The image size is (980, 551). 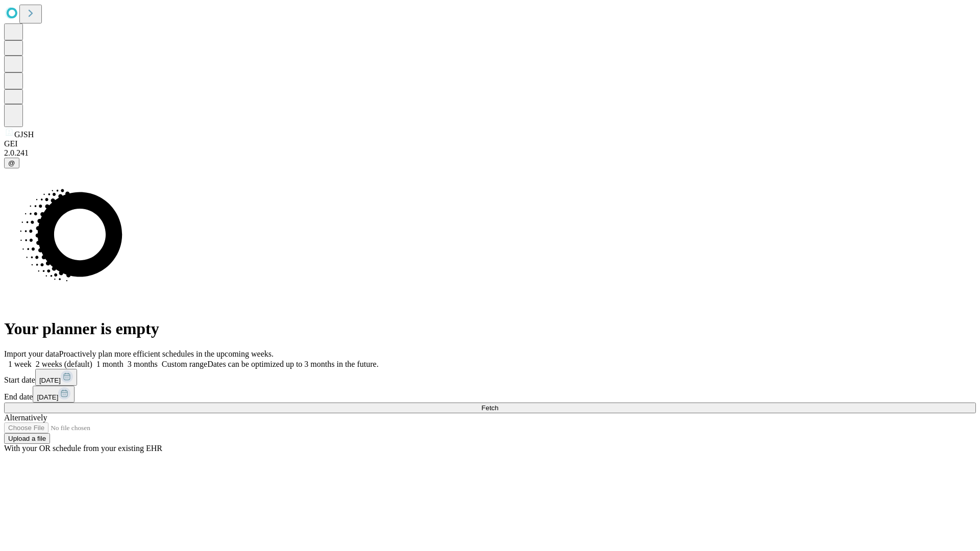 What do you see at coordinates (490, 377) in the screenshot?
I see `div: Start date` at bounding box center [490, 377].